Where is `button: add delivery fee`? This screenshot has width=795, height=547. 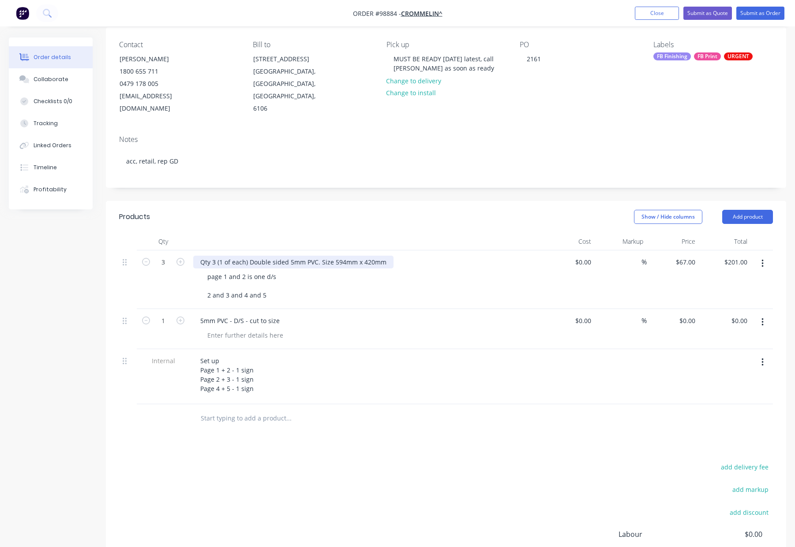 button: add delivery fee is located at coordinates (744, 467).